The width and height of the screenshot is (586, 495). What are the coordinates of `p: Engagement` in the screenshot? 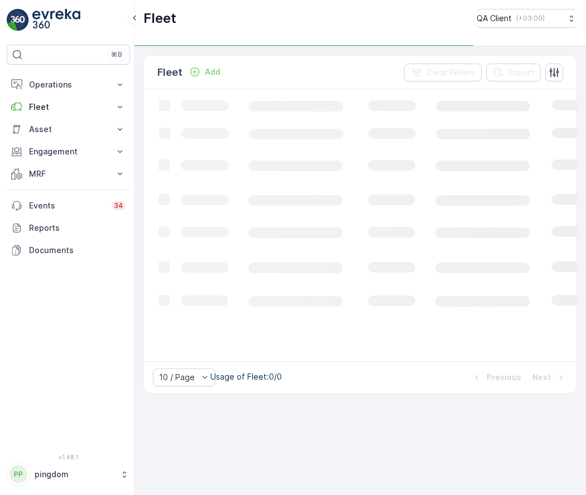 It's located at (68, 152).